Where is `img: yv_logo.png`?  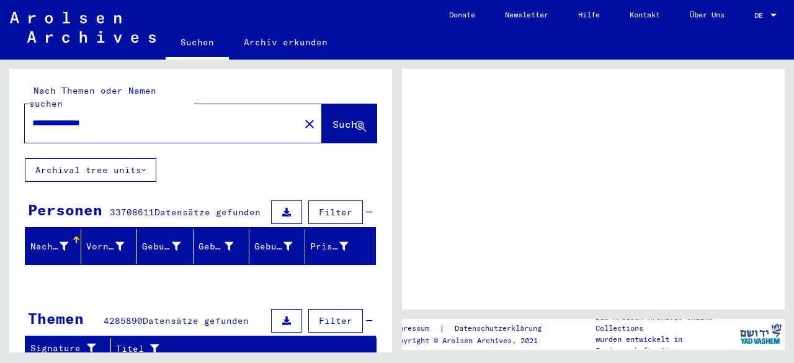
img: yv_logo.png is located at coordinates (760, 334).